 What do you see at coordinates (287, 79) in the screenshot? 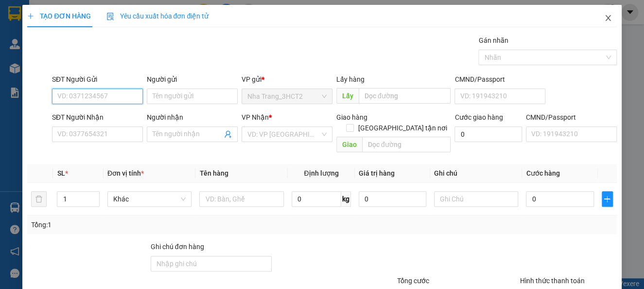
I see `div: VP gửi` at bounding box center [287, 79].